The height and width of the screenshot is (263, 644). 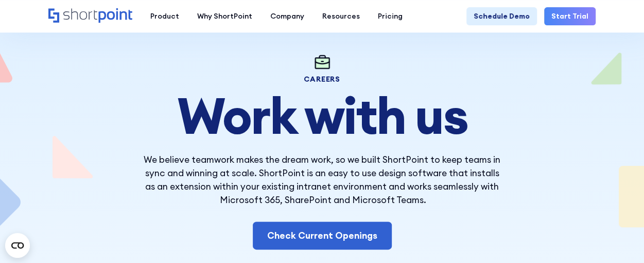 What do you see at coordinates (18, 245) in the screenshot?
I see `button: Open CMP widget` at bounding box center [18, 245].